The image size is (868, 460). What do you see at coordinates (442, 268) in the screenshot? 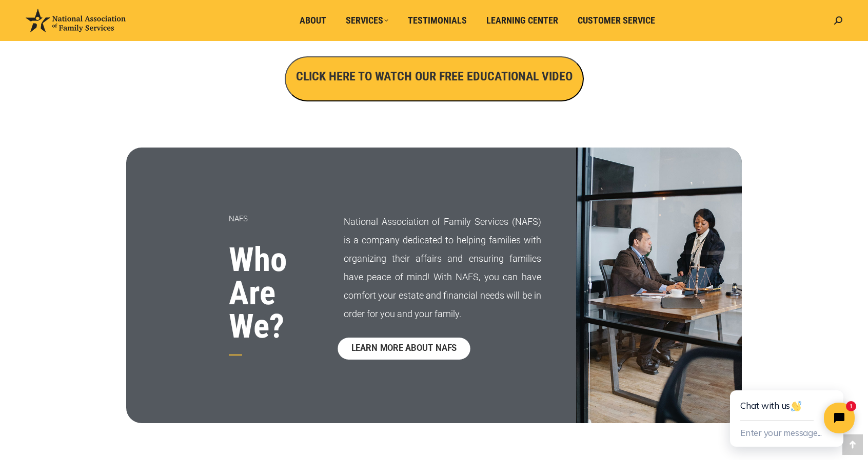
I see `p: National Association of Family Services (NAFS) is a company dedicated to helping families with or...` at bounding box center [442, 268].